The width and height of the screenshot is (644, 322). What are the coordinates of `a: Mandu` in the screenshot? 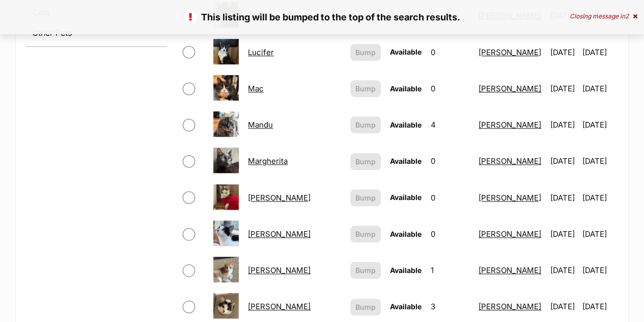 It's located at (261, 125).